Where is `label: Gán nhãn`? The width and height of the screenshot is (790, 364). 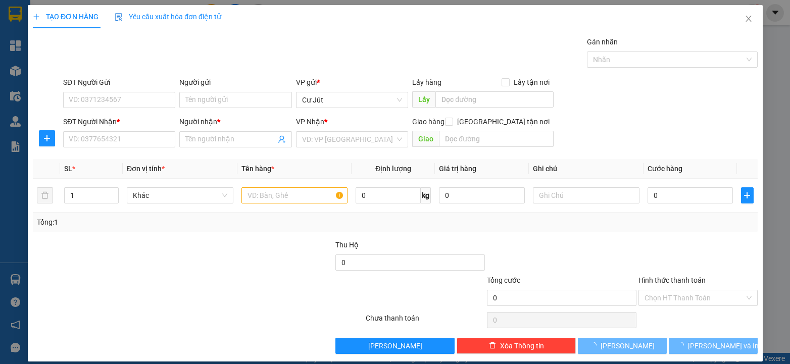
label: Gán nhãn is located at coordinates (602, 42).